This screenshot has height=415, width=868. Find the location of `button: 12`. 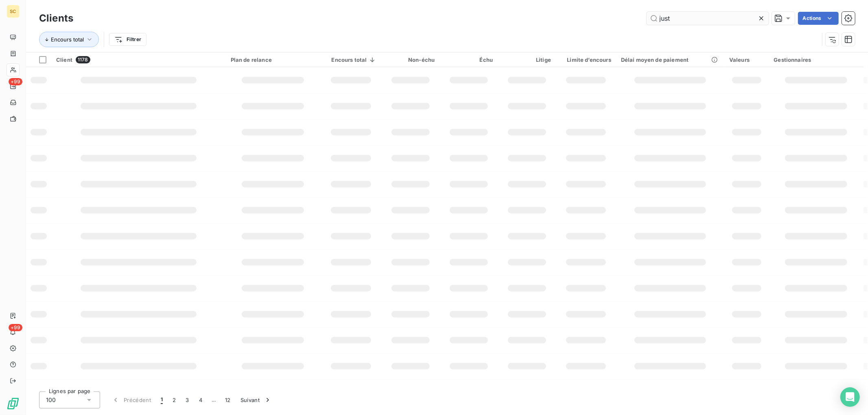

button: 12 is located at coordinates (228, 400).